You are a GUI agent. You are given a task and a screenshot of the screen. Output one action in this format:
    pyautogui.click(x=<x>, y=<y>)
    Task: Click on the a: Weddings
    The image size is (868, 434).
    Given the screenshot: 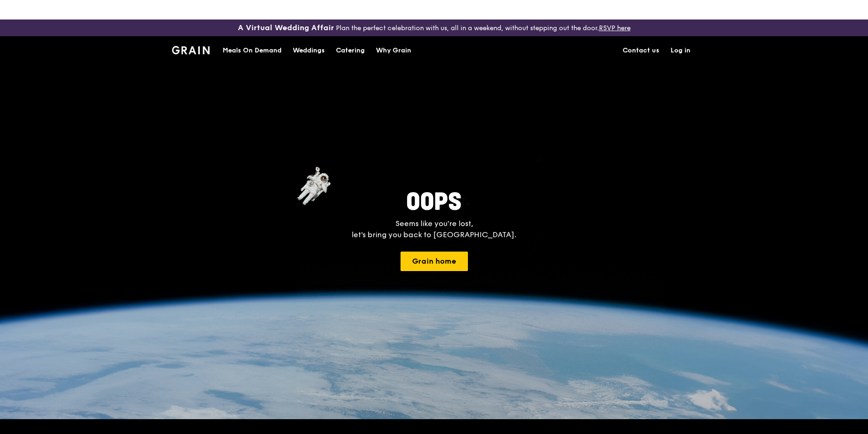 What is the action you would take?
    pyautogui.click(x=309, y=51)
    